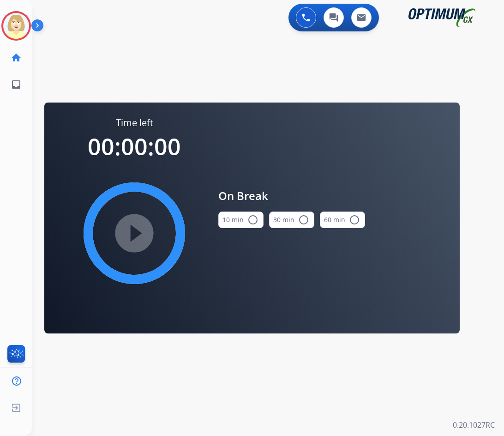 The width and height of the screenshot is (504, 436). I want to click on img: avatar, so click(16, 26).